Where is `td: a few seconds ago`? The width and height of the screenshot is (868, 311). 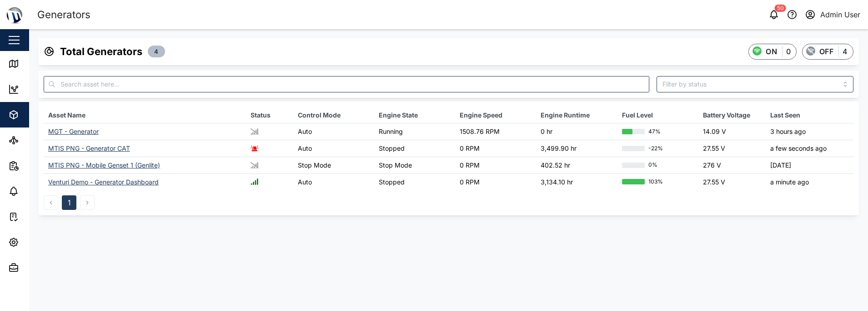
td: a few seconds ago is located at coordinates (809, 148).